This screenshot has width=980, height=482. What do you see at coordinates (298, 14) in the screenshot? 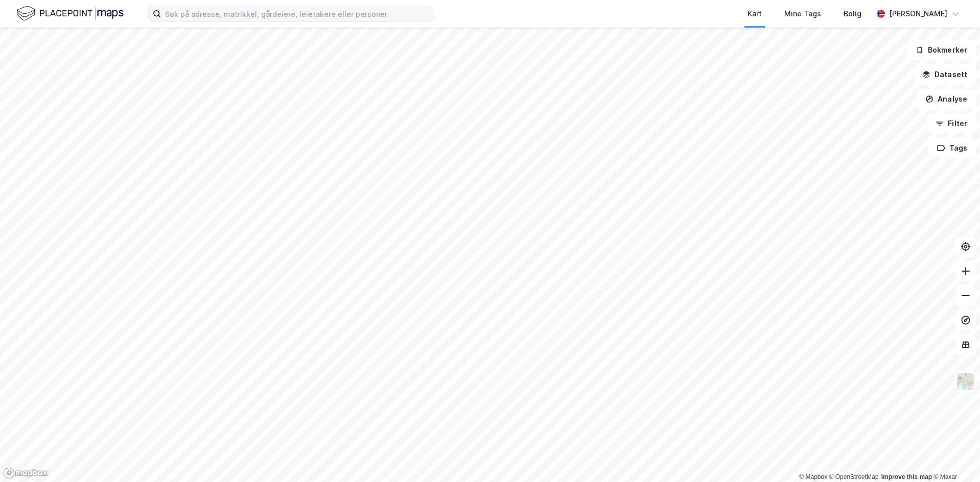
I see `input: Søk på adresse, matrikkel, gårdeiere, leietakere eller personer` at bounding box center [298, 14].